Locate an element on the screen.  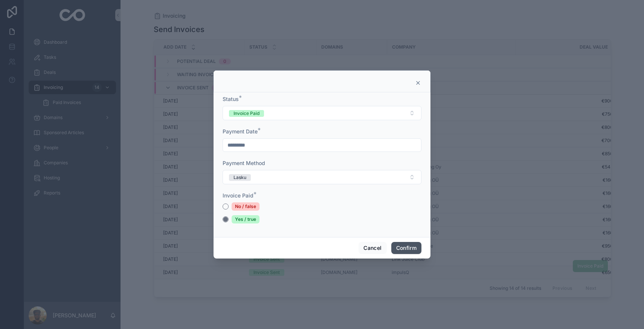
button: Confirm is located at coordinates (406, 248).